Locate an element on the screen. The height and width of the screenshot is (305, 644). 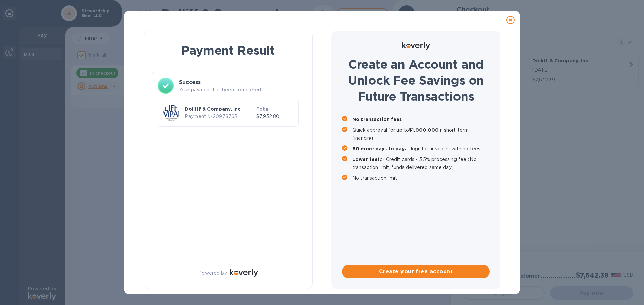
p: Payment № 20978763 is located at coordinates (219, 116).